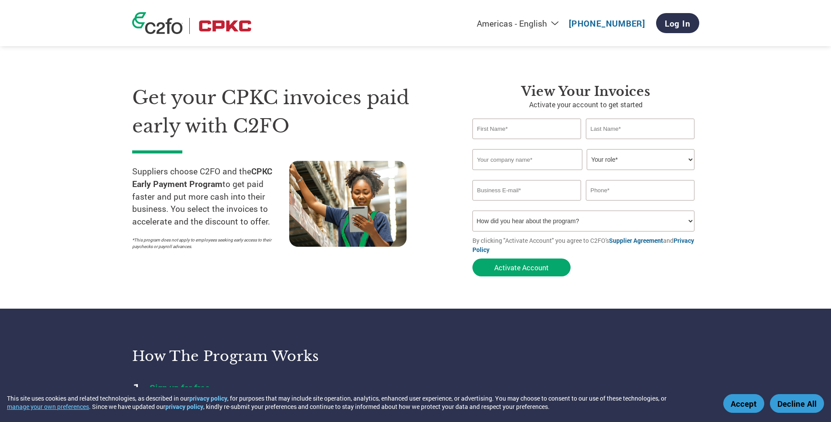  Describe the element at coordinates (640, 190) in the screenshot. I see `input: Phone*` at that location.